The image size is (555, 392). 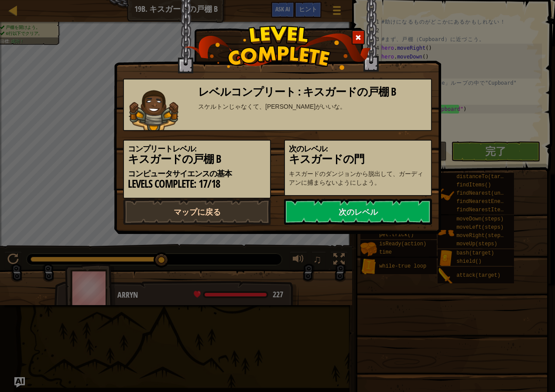 I want to click on a: マップに戻る, so click(x=197, y=212).